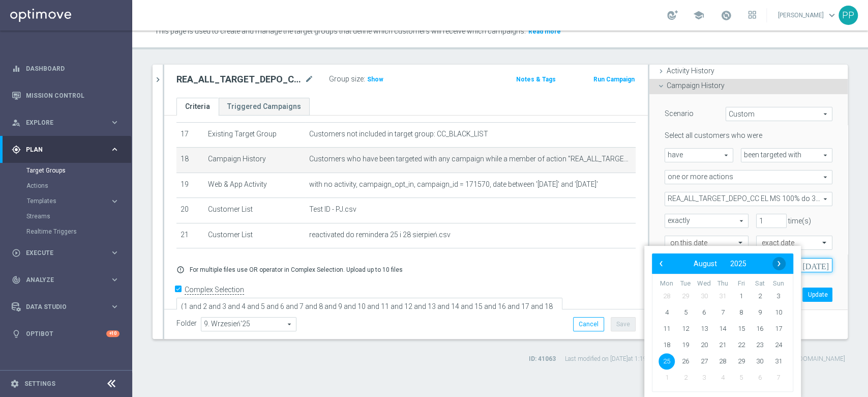 The width and height of the screenshot is (868, 397). What do you see at coordinates (68, 280) in the screenshot?
I see `span: Analyze` at bounding box center [68, 280].